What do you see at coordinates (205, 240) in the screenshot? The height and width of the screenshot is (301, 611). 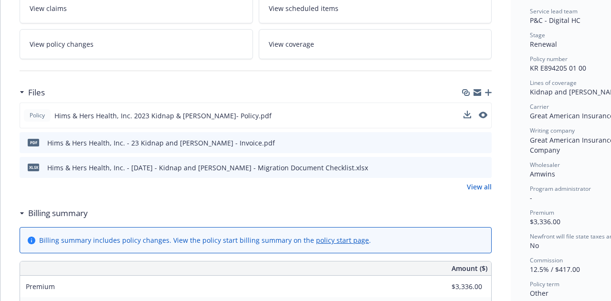 I see `div: Billing summary includes policy changes. View the policy start billing summary on the .` at bounding box center [205, 240].